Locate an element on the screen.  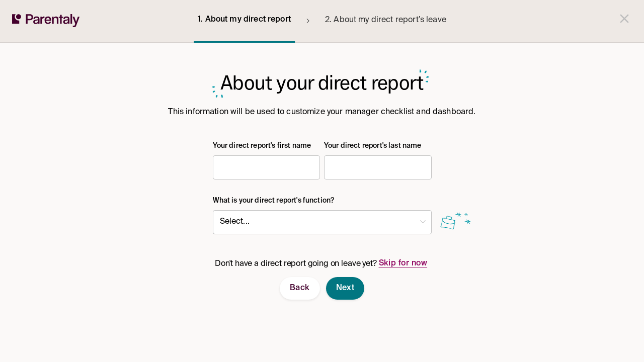
h1: About your direct report is located at coordinates (322, 83).